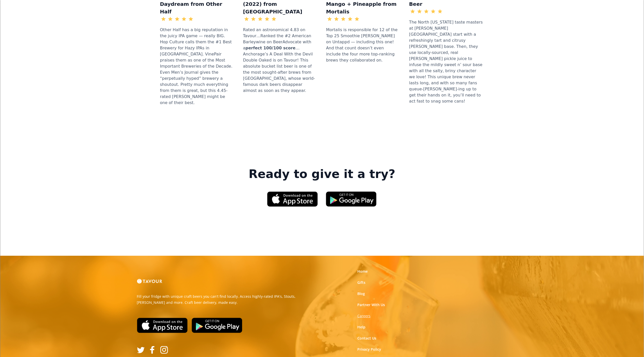 The height and width of the screenshot is (357, 644). Describe the element at coordinates (361, 294) in the screenshot. I see `a: Blog` at that location.